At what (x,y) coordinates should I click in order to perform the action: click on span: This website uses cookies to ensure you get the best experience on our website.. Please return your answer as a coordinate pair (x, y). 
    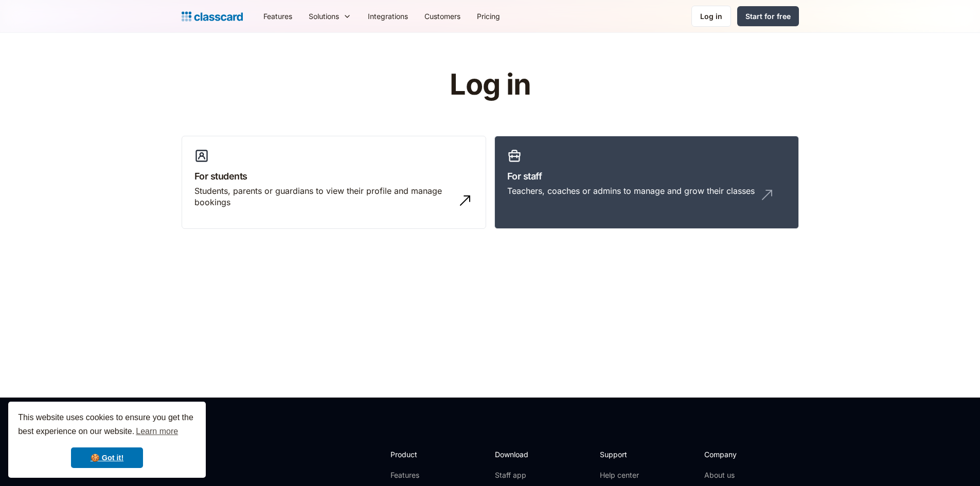
    Looking at the image, I should click on (107, 425).